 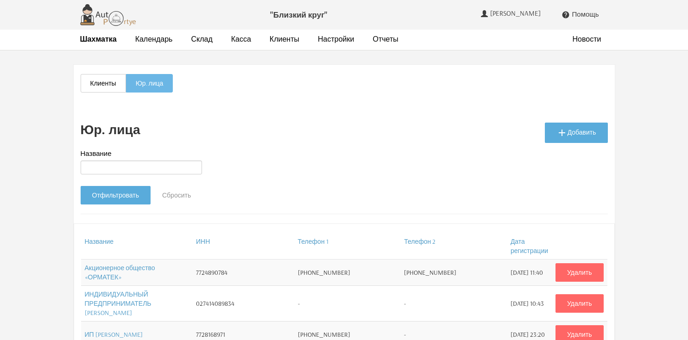 I want to click on a: Телефон 1, so click(x=313, y=242).